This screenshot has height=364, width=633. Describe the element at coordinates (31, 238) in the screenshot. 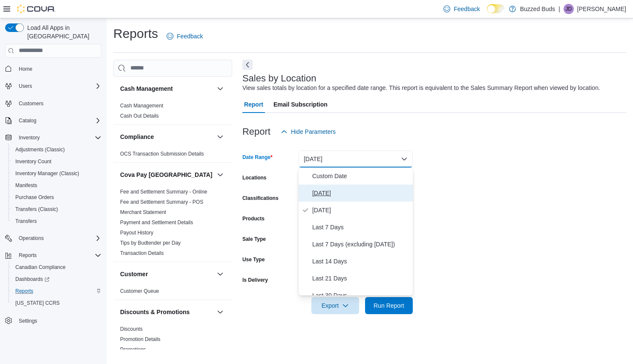

I see `span: Operations` at that location.